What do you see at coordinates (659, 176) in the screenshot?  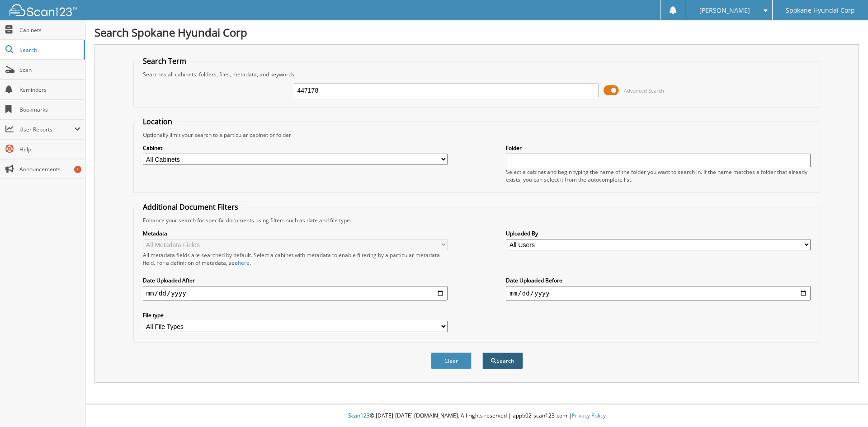 I see `div: Select a cabinet and begin typing the name of the folder you want to search in. If the name match...` at bounding box center [659, 176].